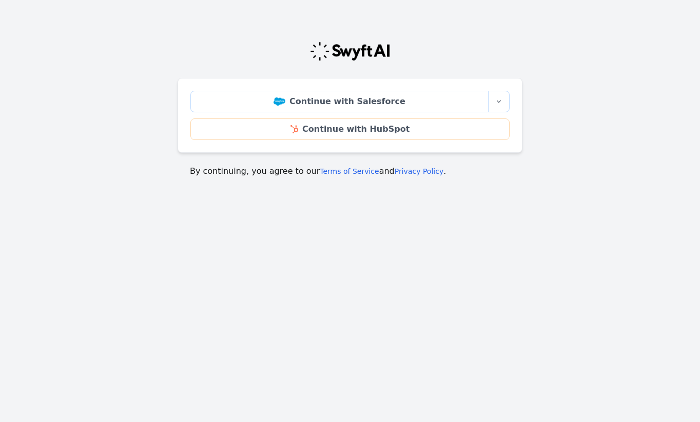 This screenshot has width=700, height=422. What do you see at coordinates (279, 102) in the screenshot?
I see `img: Salesforce` at bounding box center [279, 102].